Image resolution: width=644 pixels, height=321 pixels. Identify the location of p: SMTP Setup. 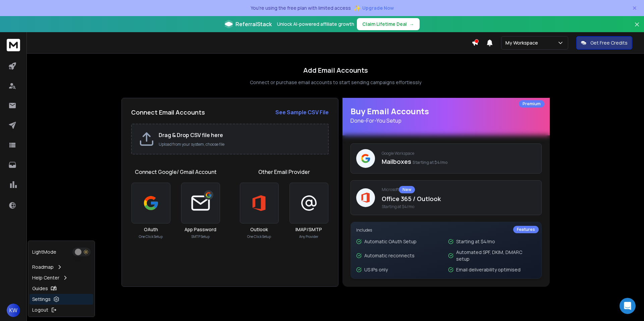
(201, 236).